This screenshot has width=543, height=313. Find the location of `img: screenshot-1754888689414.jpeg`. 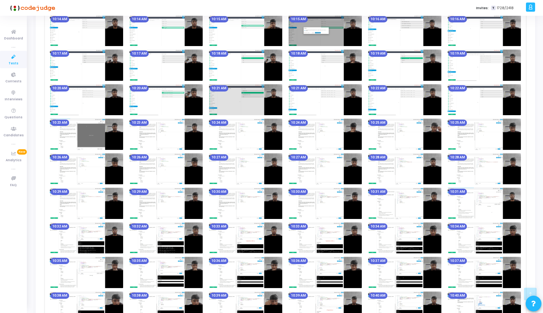

img: screenshot-1754888689414.jpeg is located at coordinates (484, 238).